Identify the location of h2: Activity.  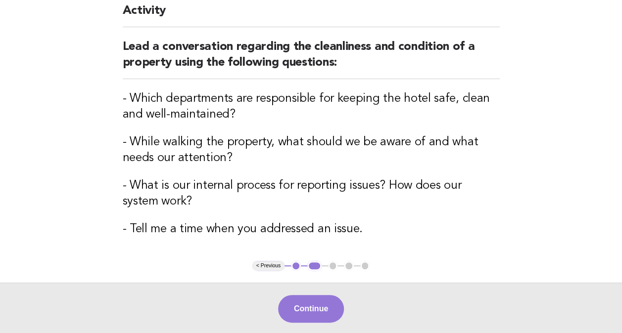
(311, 15).